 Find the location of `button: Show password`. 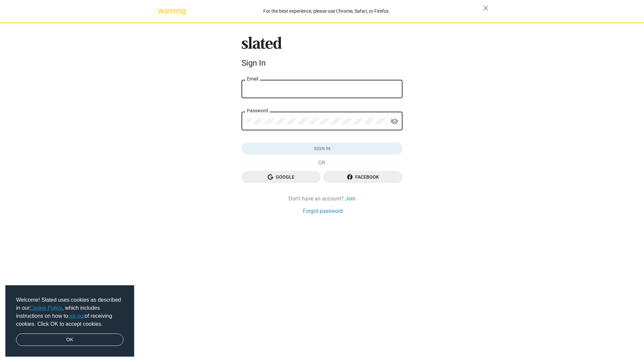

button: Show password is located at coordinates (394, 122).